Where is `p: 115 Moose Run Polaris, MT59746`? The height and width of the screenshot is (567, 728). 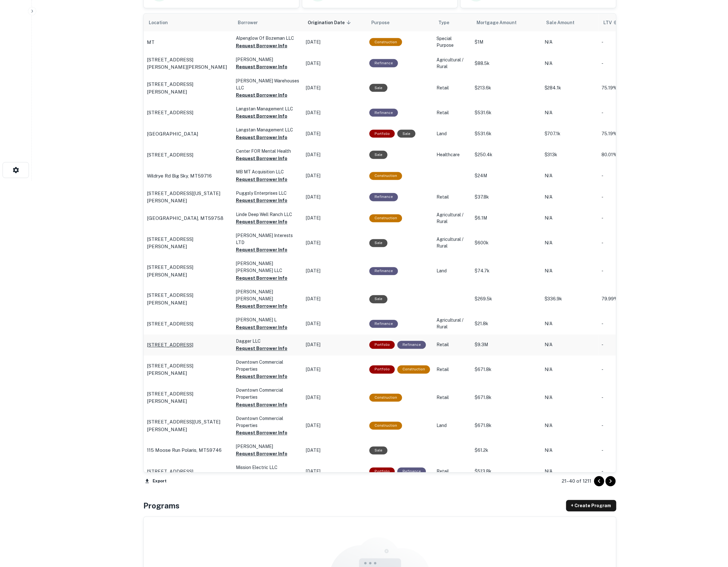
p: 115 Moose Run Polaris, MT59746 is located at coordinates (184, 450).